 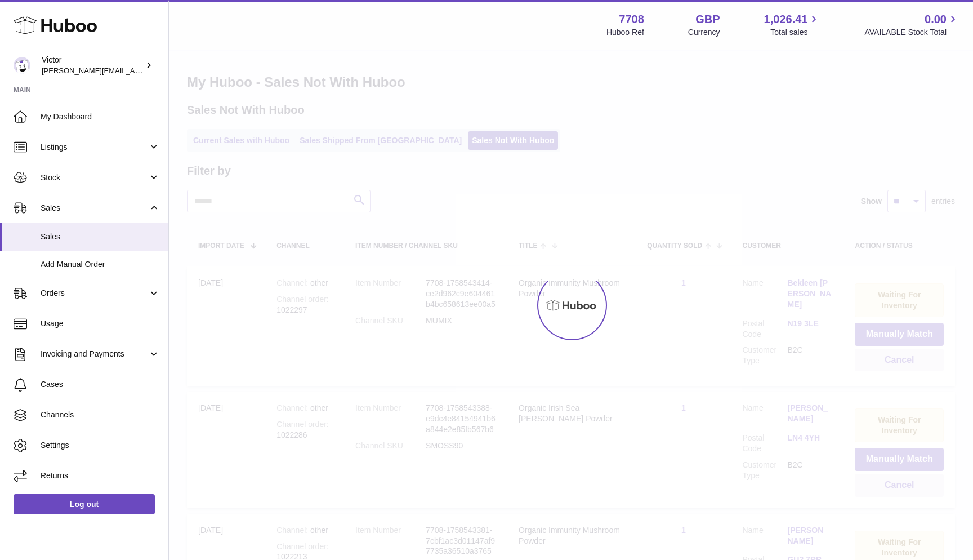 I want to click on span: Cases, so click(x=100, y=384).